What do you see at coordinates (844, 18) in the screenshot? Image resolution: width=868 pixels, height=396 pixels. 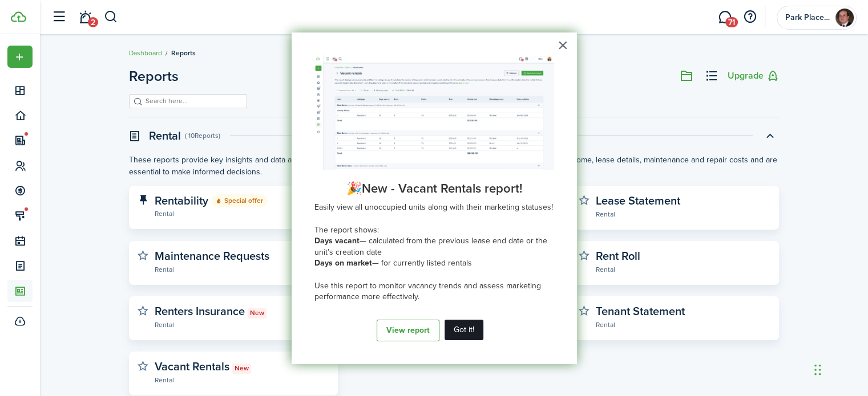 I see `img: Park Place Properties of MS, LLC` at bounding box center [844, 18].